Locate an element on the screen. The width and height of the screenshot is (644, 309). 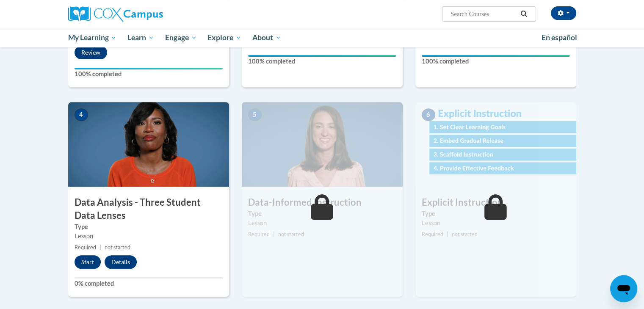
span: About is located at coordinates (267, 38).